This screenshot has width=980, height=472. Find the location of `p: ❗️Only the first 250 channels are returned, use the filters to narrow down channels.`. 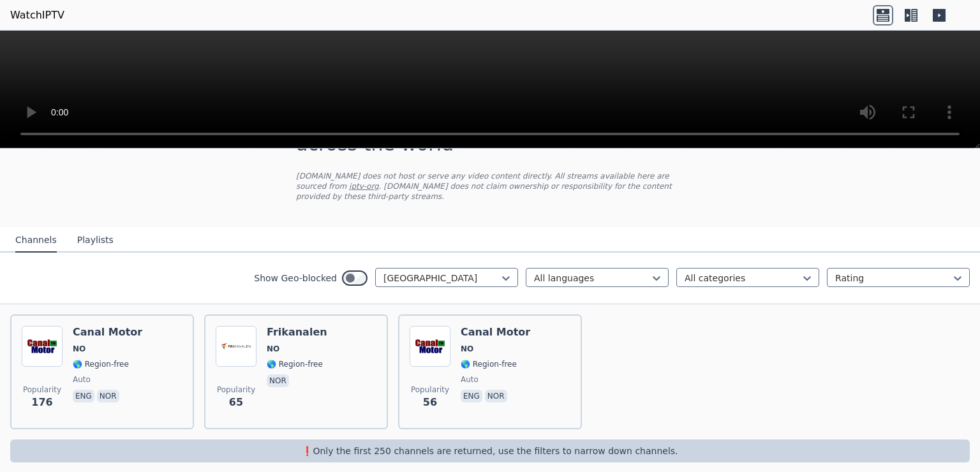

p: ❗️Only the first 250 channels are returned, use the filters to narrow down channels. is located at coordinates (490, 451).